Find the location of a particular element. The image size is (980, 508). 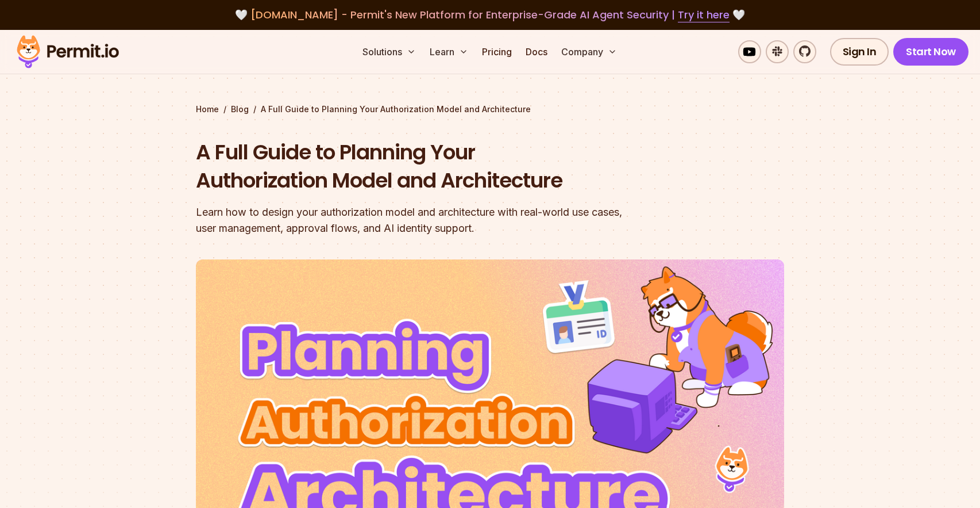

a: Pricing is located at coordinates (497, 52).